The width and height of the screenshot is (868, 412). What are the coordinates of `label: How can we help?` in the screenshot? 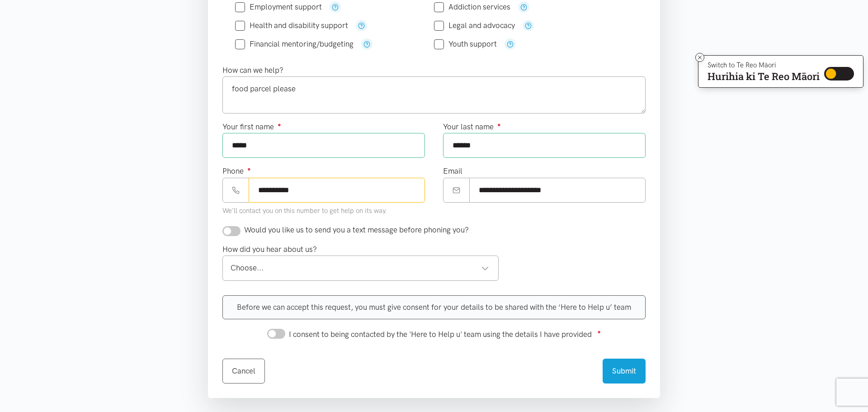 It's located at (252, 70).